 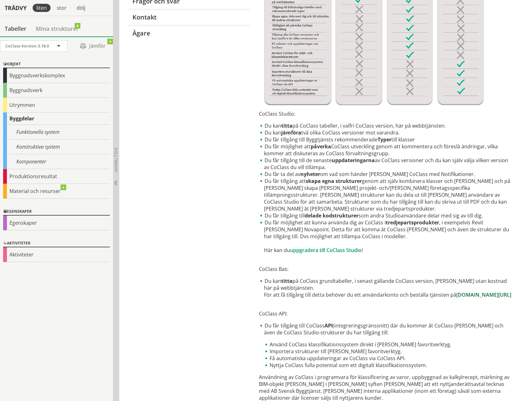 What do you see at coordinates (93, 46) in the screenshot?
I see `span: Jämför` at bounding box center [93, 46].